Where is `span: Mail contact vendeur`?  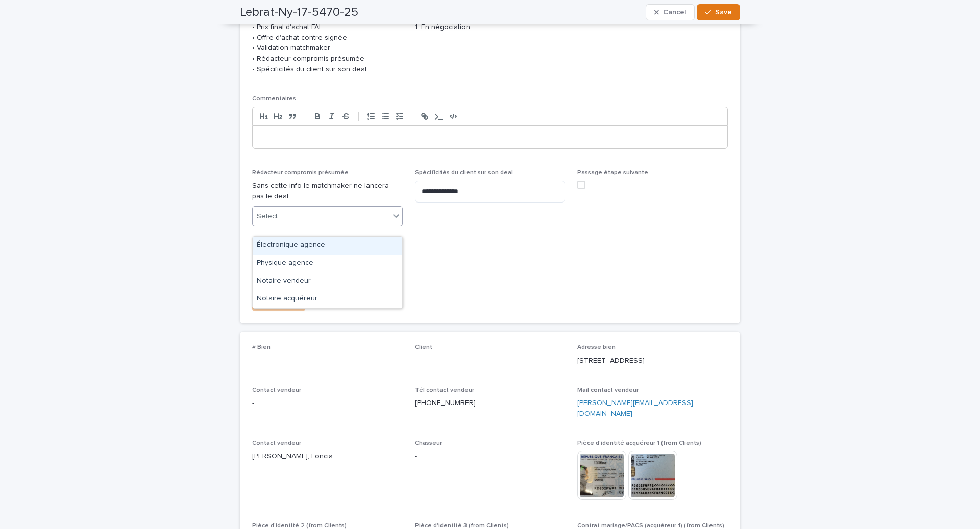 span: Mail contact vendeur is located at coordinates (608, 390).